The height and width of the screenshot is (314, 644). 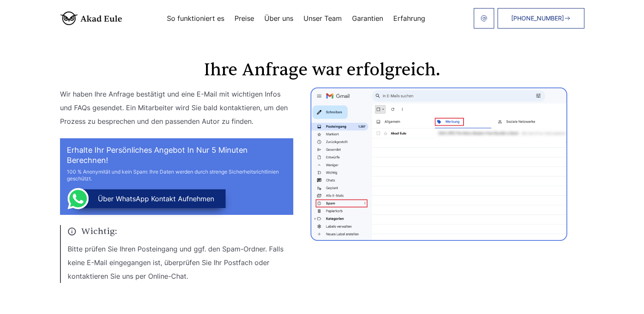 What do you see at coordinates (177, 175) in the screenshot?
I see `div: 100 % Anonymität und kein Spam: Ihre Daten werden durch strenge Sicherheitsrichtlinien geschützt.` at bounding box center [177, 175].